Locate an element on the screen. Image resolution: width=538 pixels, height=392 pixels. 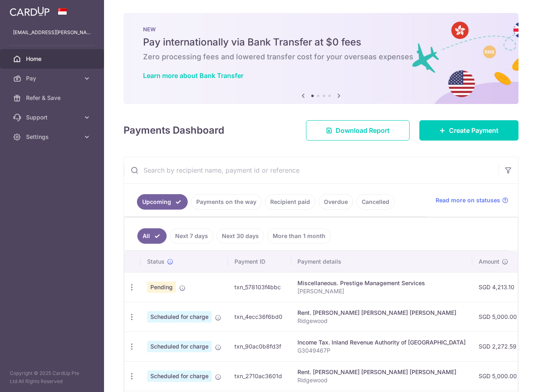
span: Pay is located at coordinates (53, 78).